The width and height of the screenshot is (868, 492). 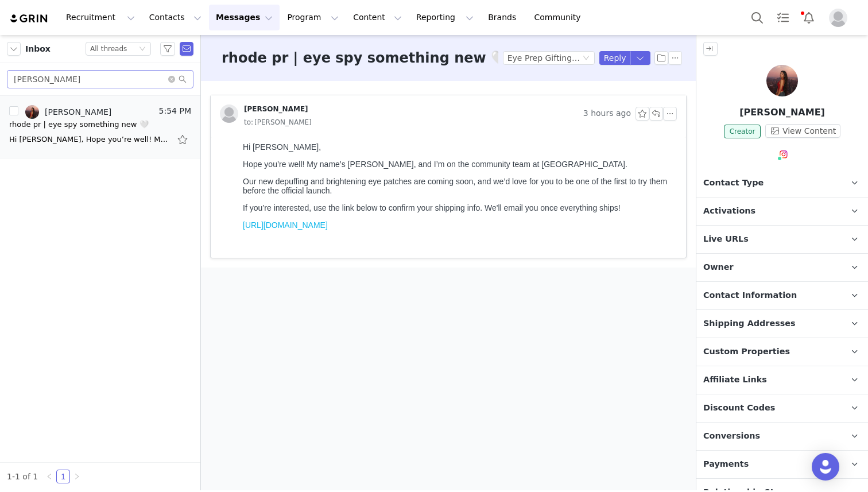 What do you see at coordinates (783, 154) in the screenshot?
I see `img: instagram.svg` at bounding box center [783, 154].